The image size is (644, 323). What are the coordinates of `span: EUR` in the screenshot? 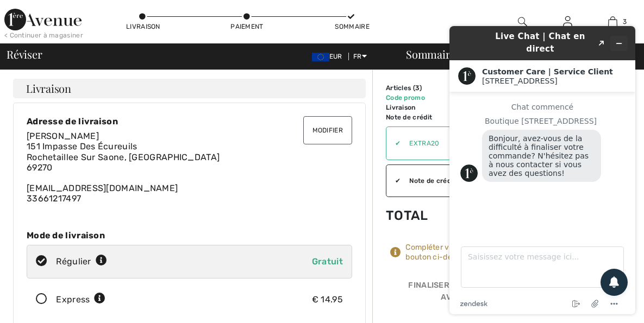 It's located at (329, 56).